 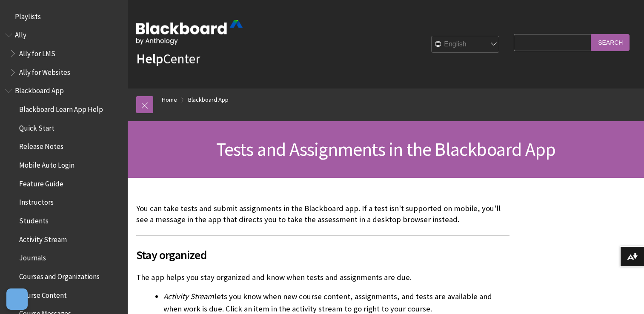 I want to click on nav: Book outline for Anthology Ally Help, so click(x=64, y=53).